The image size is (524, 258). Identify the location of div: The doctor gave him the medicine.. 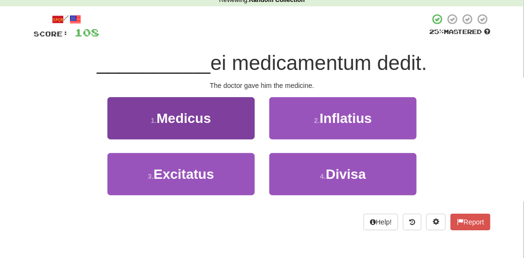
(262, 86).